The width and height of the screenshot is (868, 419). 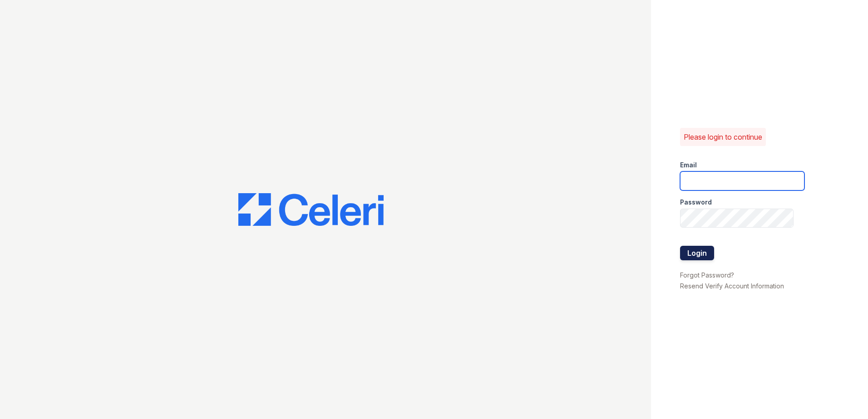 What do you see at coordinates (696, 202) in the screenshot?
I see `label: Password` at bounding box center [696, 202].